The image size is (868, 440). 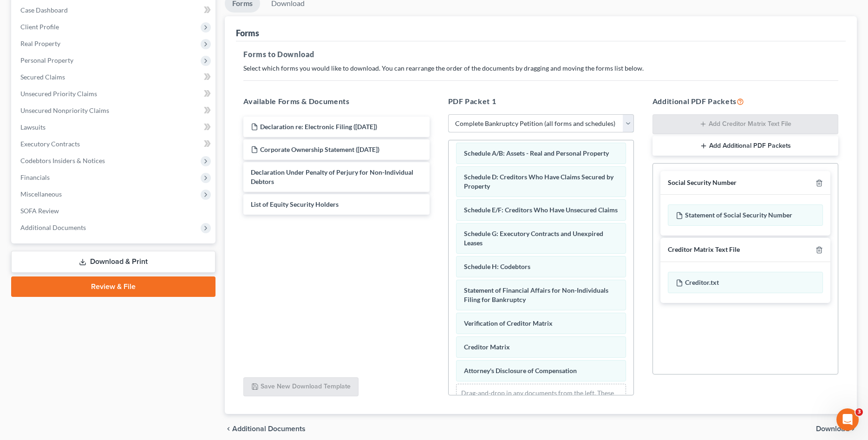 I want to click on i: chevron_left, so click(x=228, y=429).